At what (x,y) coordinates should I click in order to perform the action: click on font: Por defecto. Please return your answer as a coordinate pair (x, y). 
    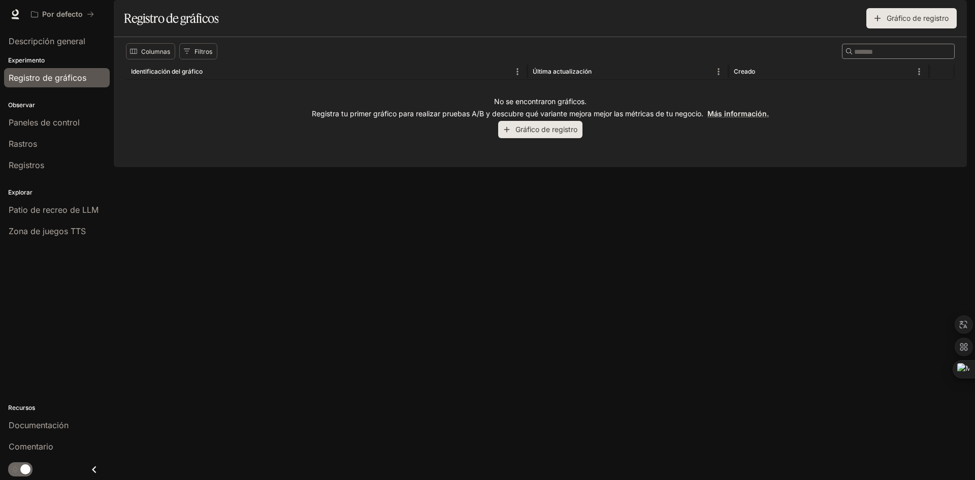
    Looking at the image, I should click on (62, 14).